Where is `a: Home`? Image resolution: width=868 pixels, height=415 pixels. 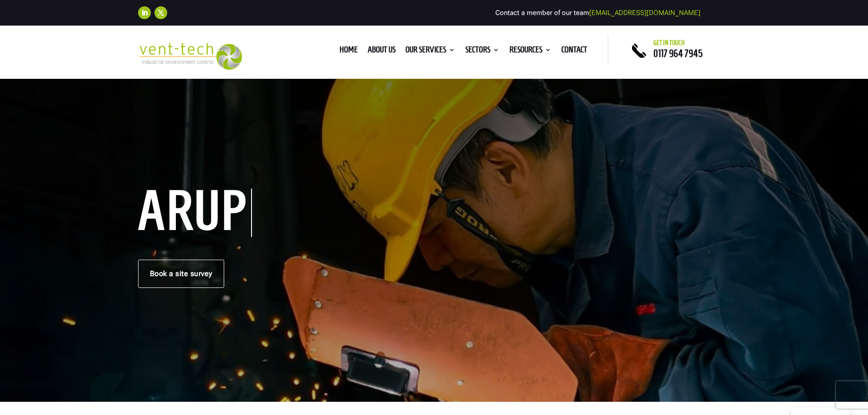 a: Home is located at coordinates (349, 51).